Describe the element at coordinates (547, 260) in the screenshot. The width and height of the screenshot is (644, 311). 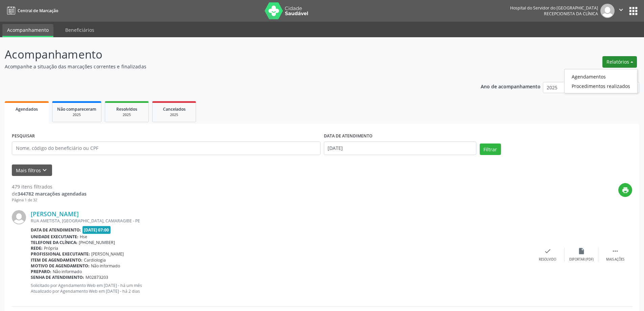
I see `div: Resolvido` at that location.